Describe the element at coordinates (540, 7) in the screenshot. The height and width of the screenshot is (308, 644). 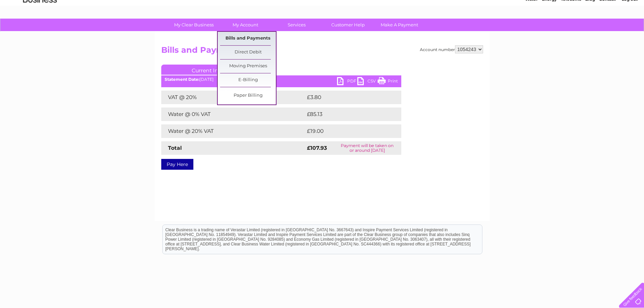
I see `a: 0333 014 3131` at that location.